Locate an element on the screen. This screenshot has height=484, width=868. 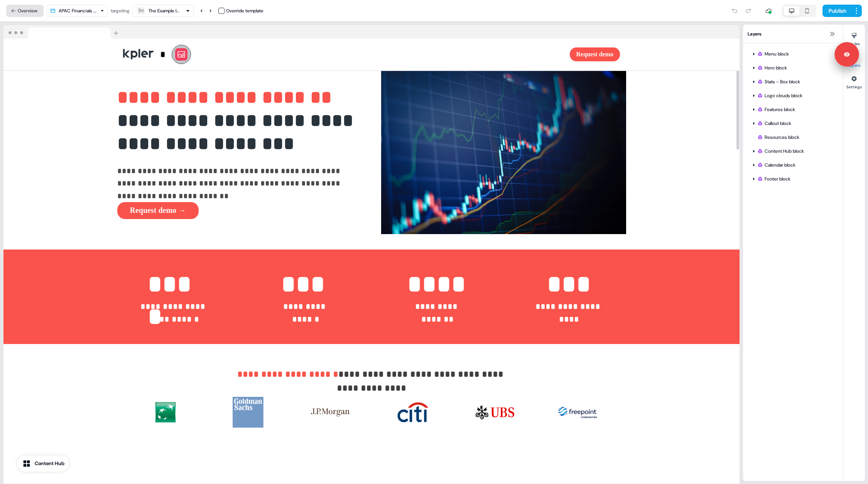
button: THThe Example logistics is located at coordinates (163, 11).